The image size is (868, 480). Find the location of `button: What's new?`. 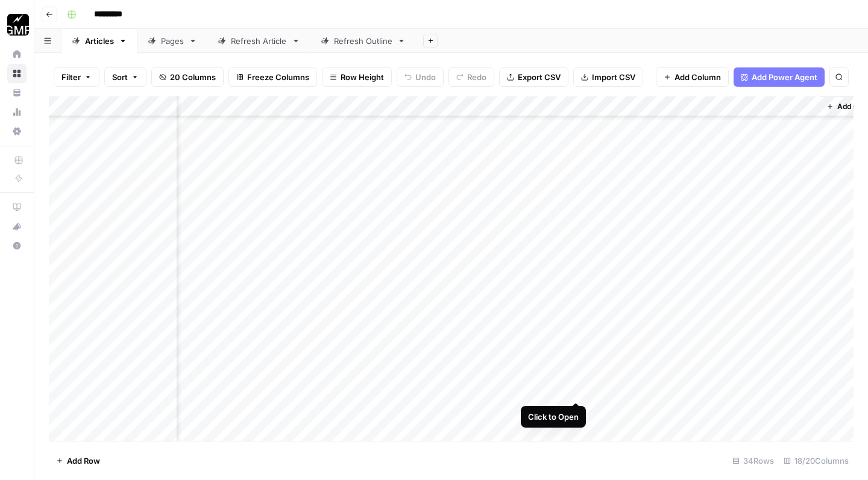

button: What's new? is located at coordinates (17, 227).